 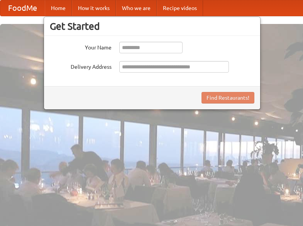 I want to click on button: Find Restaurants!, so click(x=228, y=98).